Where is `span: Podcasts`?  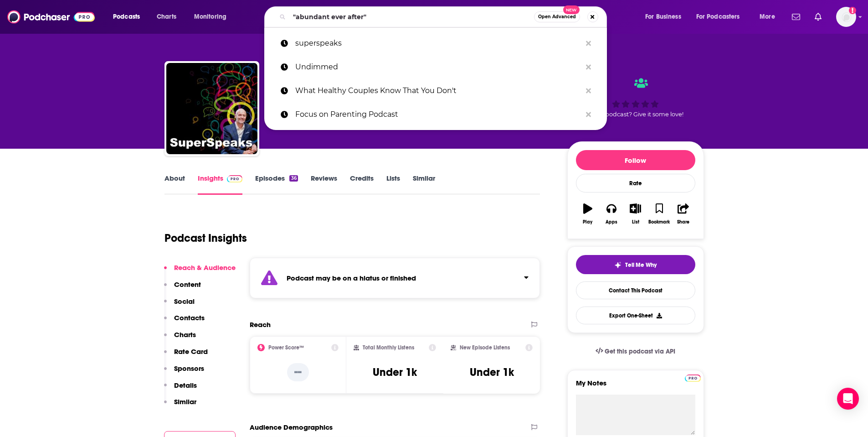 span: Podcasts is located at coordinates (126, 17).